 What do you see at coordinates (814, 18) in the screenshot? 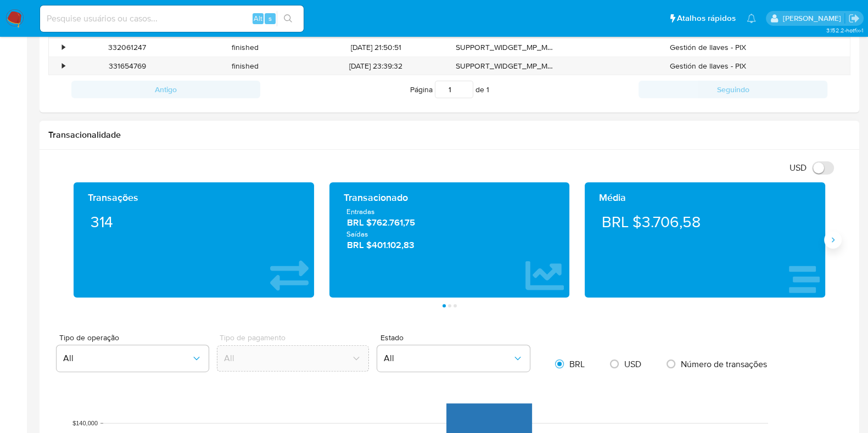
I see `p: jhonata.costa@mercadolivre.com` at bounding box center [814, 18].